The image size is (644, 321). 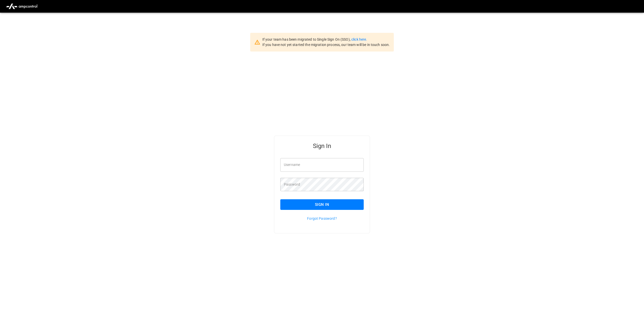 I want to click on a: click here., so click(x=359, y=39).